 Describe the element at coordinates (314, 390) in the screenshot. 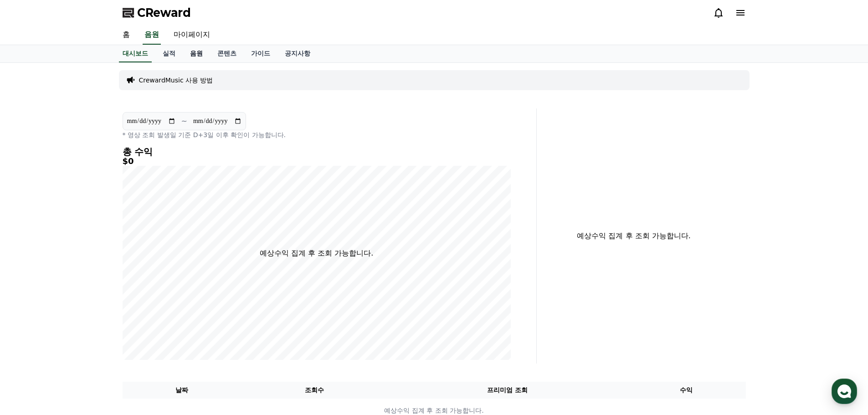

I see `th: 조회수` at that location.